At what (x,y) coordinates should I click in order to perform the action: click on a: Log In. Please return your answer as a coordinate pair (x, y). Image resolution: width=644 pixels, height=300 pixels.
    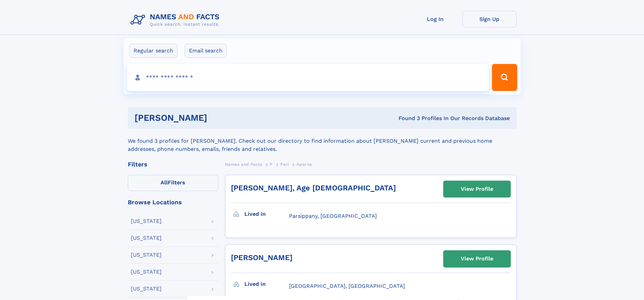
    Looking at the image, I should click on (436, 19).